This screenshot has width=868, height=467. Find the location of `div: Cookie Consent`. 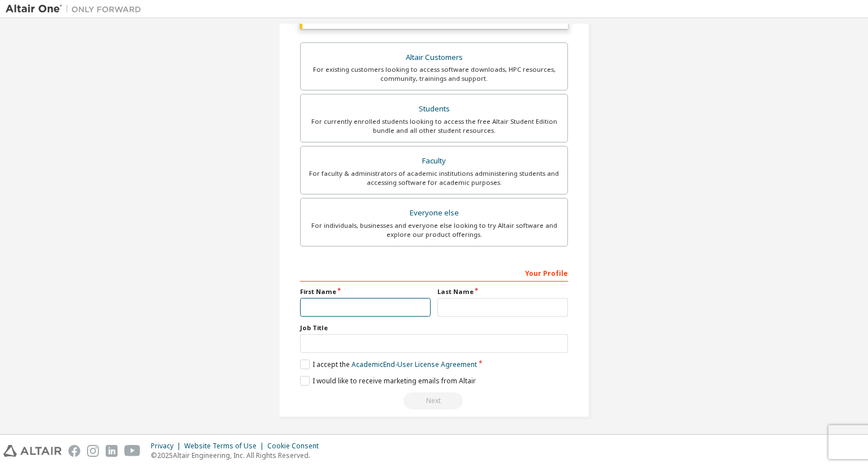

div: Cookie Consent is located at coordinates (296, 446).